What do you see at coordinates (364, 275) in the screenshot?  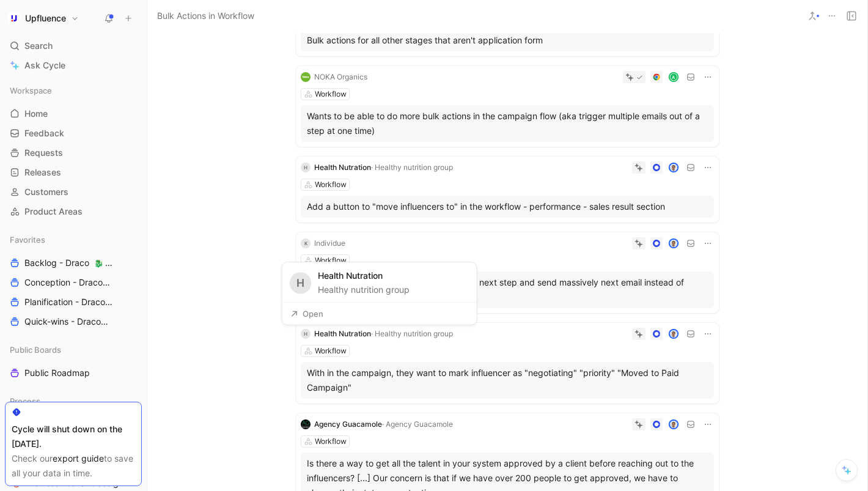 I see `div: Health Nutration` at bounding box center [364, 275].